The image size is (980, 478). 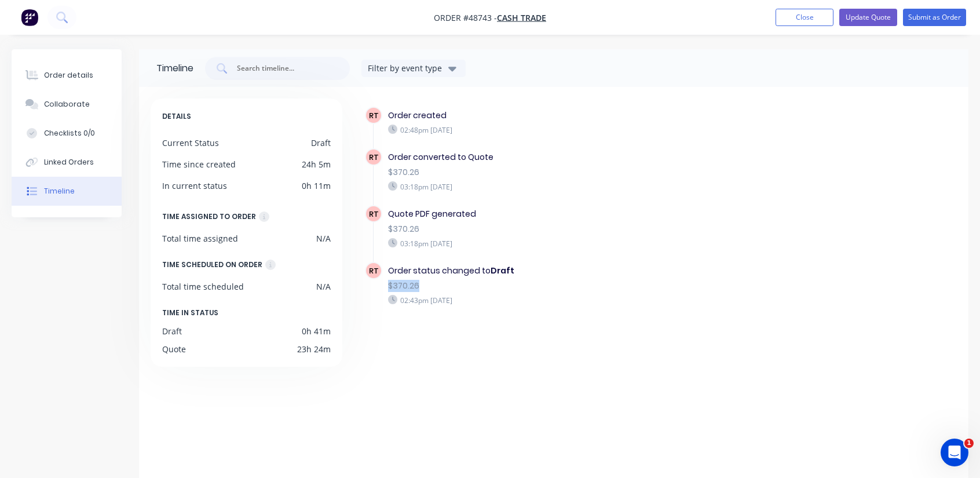 What do you see at coordinates (805, 17) in the screenshot?
I see `button: Close` at bounding box center [805, 17].